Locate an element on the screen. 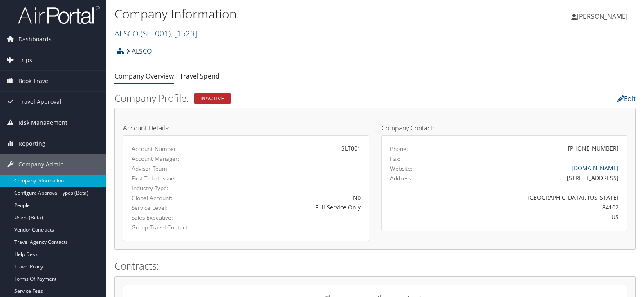  h2: Contracts: is located at coordinates (375, 266).